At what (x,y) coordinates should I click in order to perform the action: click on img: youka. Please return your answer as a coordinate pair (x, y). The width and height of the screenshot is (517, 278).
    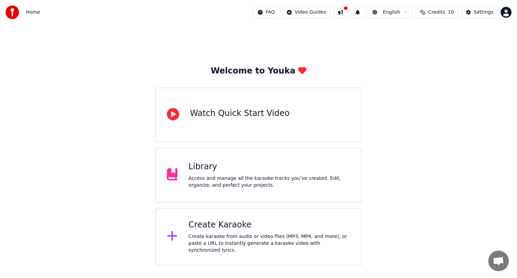
    Looking at the image, I should click on (12, 12).